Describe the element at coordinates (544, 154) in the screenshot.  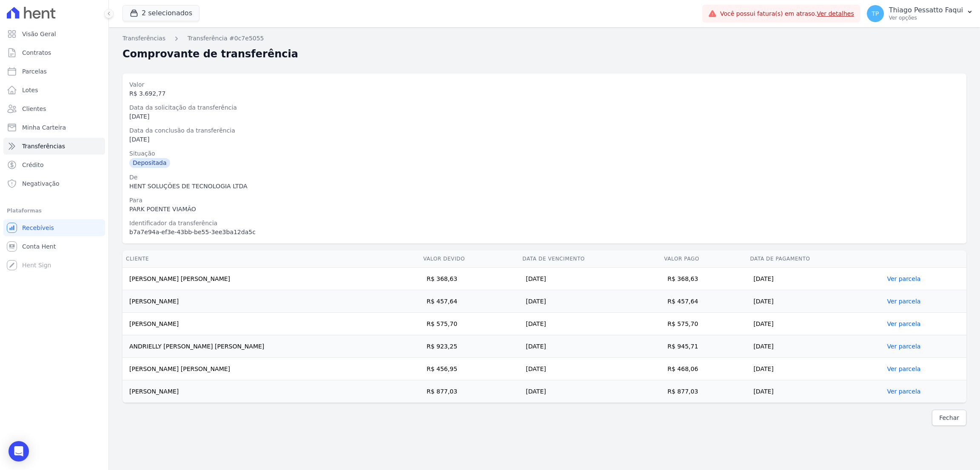
I see `div: Situação` at that location.